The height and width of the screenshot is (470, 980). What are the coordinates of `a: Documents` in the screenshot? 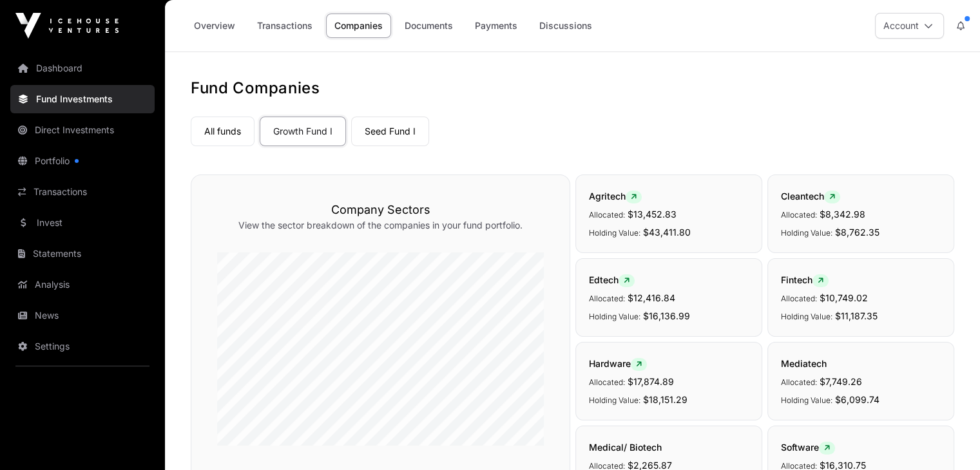 It's located at (429, 26).